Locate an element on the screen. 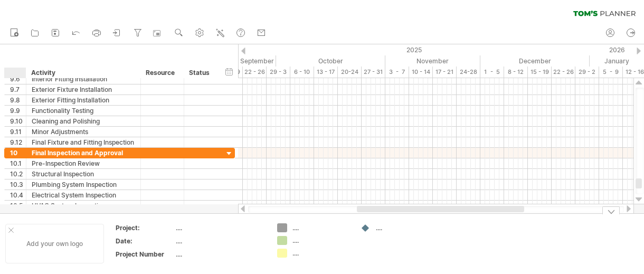 The image size is (644, 274). div: 9.12 is located at coordinates (18, 142).